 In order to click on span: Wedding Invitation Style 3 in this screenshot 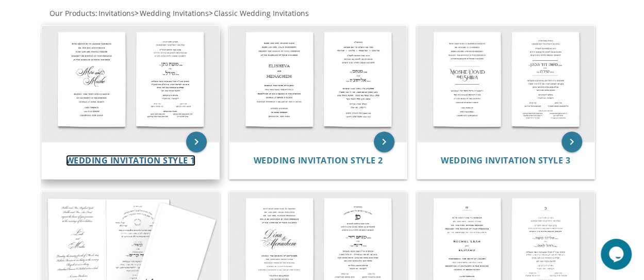, I will do `click(506, 161)`.